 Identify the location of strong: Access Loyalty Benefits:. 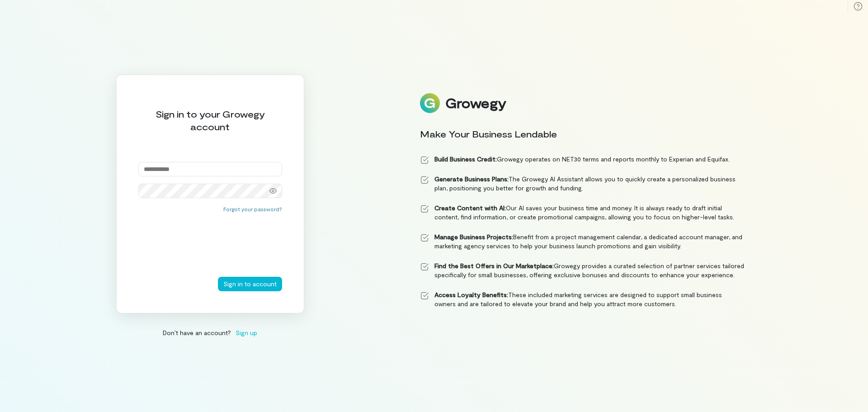
(471, 294).